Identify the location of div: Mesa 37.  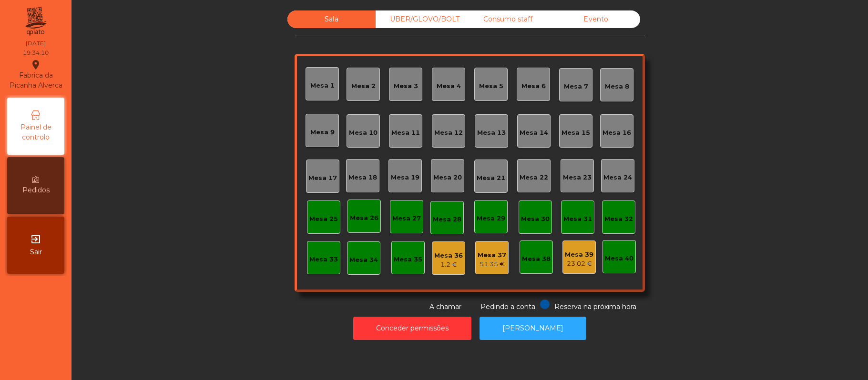
(492, 255).